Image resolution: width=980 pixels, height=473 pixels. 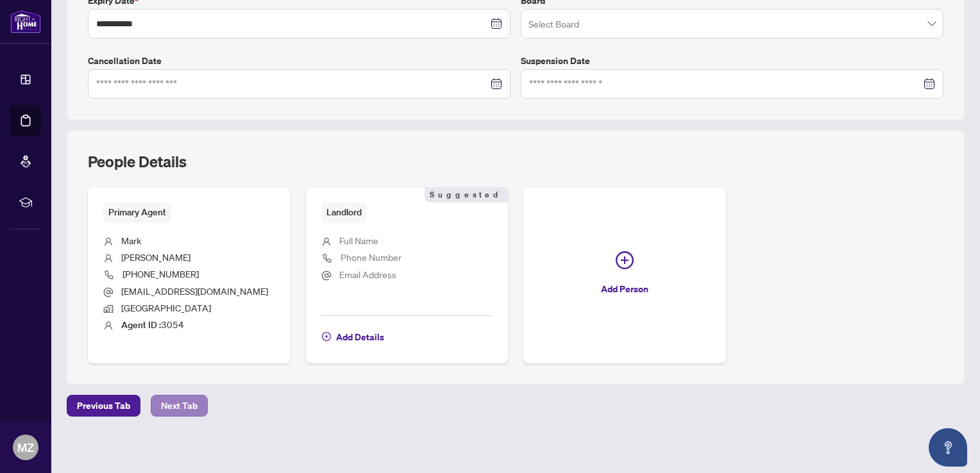 What do you see at coordinates (360, 337) in the screenshot?
I see `span: Add Details` at bounding box center [360, 337].